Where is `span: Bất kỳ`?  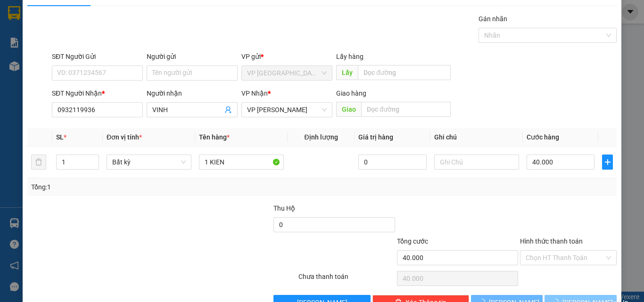 span: Bất kỳ is located at coordinates (149, 162).